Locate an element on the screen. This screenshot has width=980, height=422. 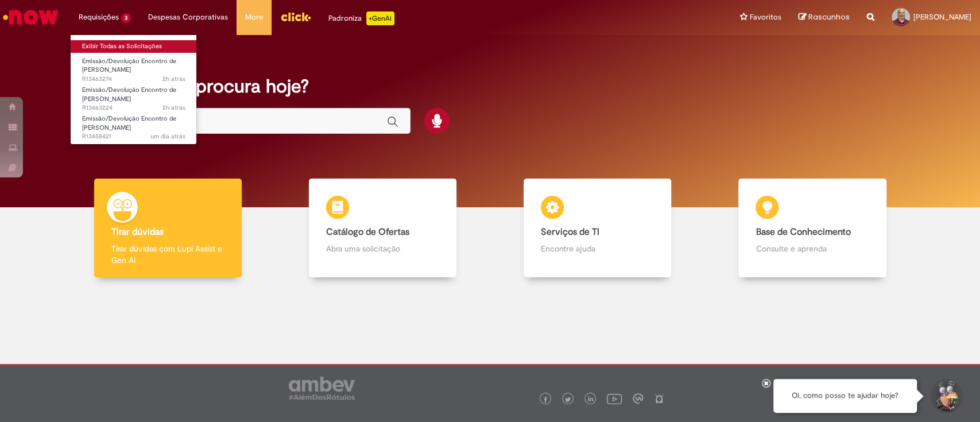
ul: Requisições is located at coordinates (133, 90).